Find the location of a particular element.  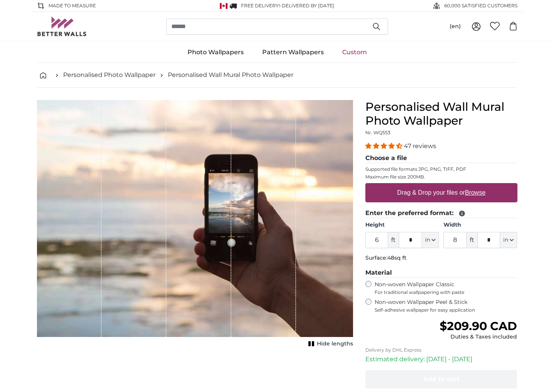

button: (en) is located at coordinates (455, 27).